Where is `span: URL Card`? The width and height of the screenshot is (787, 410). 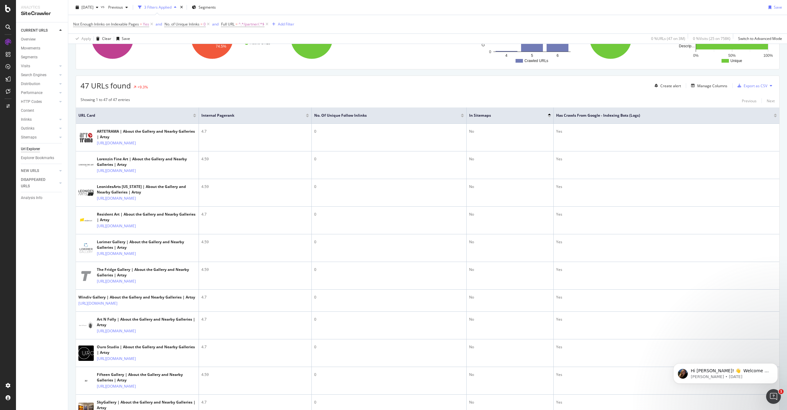 span: URL Card is located at coordinates (135, 116).